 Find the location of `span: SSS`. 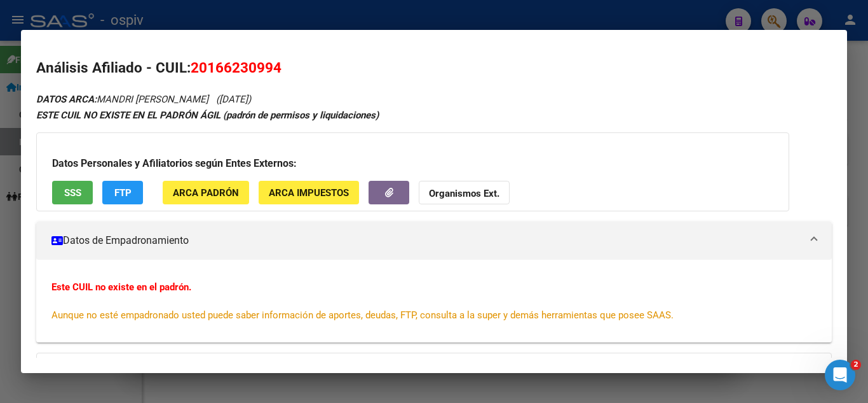

span: SSS is located at coordinates (73, 193).